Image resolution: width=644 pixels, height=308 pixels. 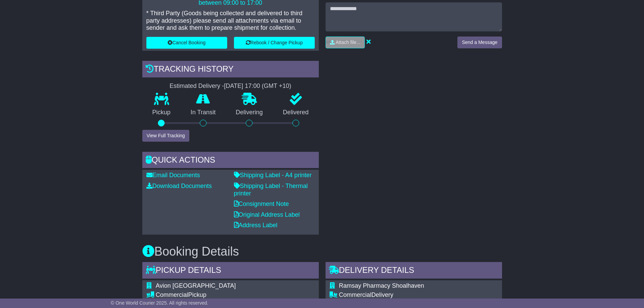 What do you see at coordinates (180, 186) in the screenshot?
I see `a: Download Documents` at bounding box center [180, 186].